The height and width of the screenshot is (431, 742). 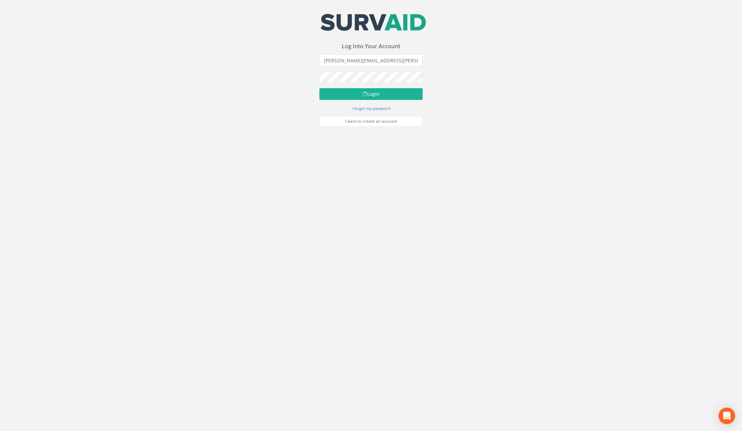 I want to click on a: I forgot my password, so click(x=371, y=108).